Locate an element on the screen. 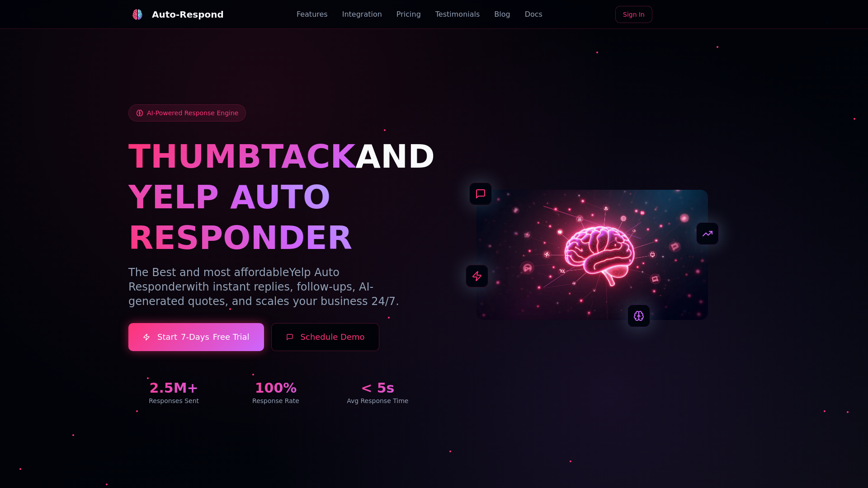  span: THUMBTACK is located at coordinates (242, 156).